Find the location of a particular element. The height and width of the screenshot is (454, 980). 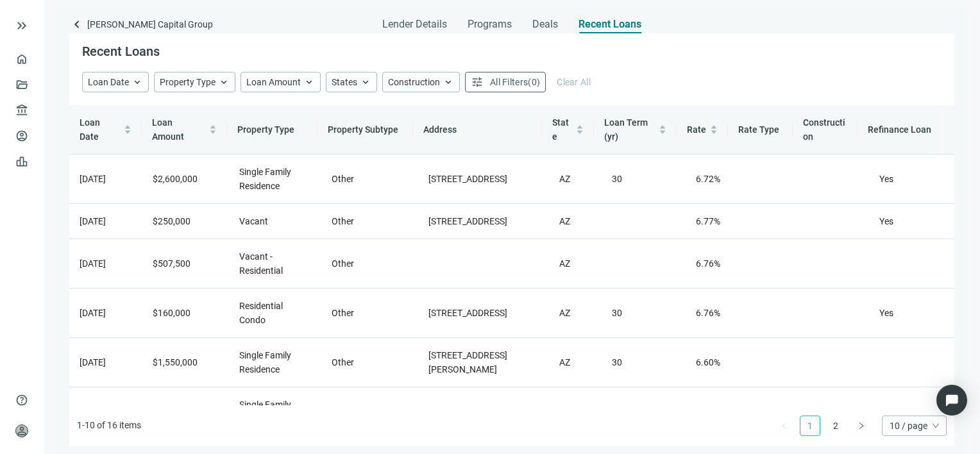

span: Rate Type is located at coordinates (759, 130).